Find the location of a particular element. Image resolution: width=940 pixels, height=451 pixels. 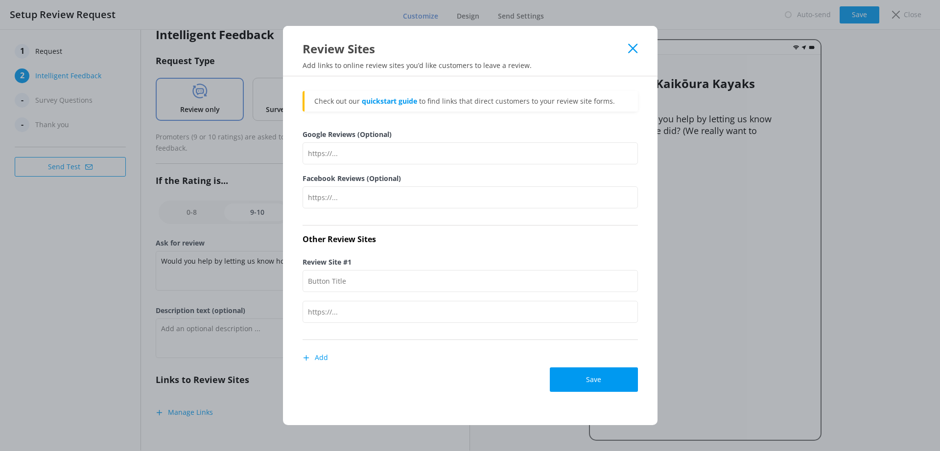

input: Button Title is located at coordinates (470, 281).